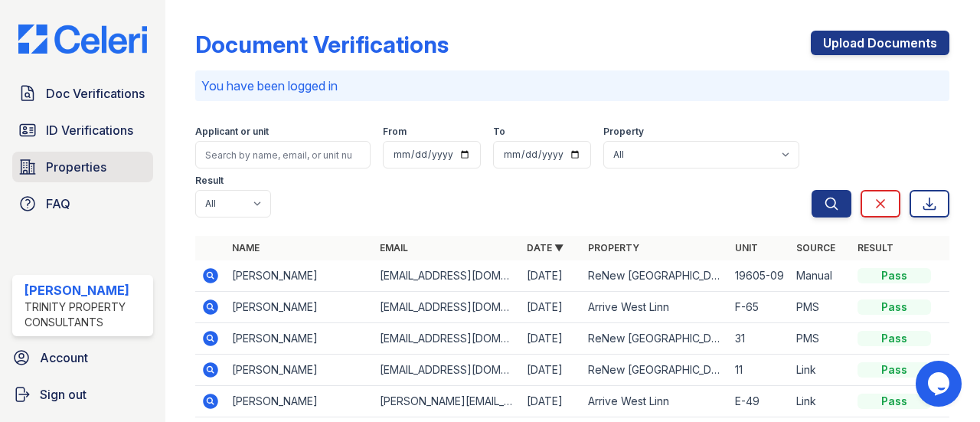  What do you see at coordinates (394, 248) in the screenshot?
I see `a: Email` at bounding box center [394, 248].